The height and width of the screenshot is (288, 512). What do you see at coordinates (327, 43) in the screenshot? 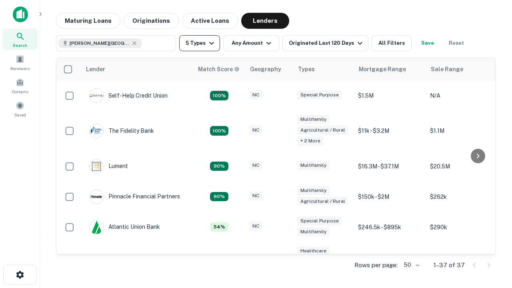
I see `div: Originated Last 120 Days` at bounding box center [327, 43].